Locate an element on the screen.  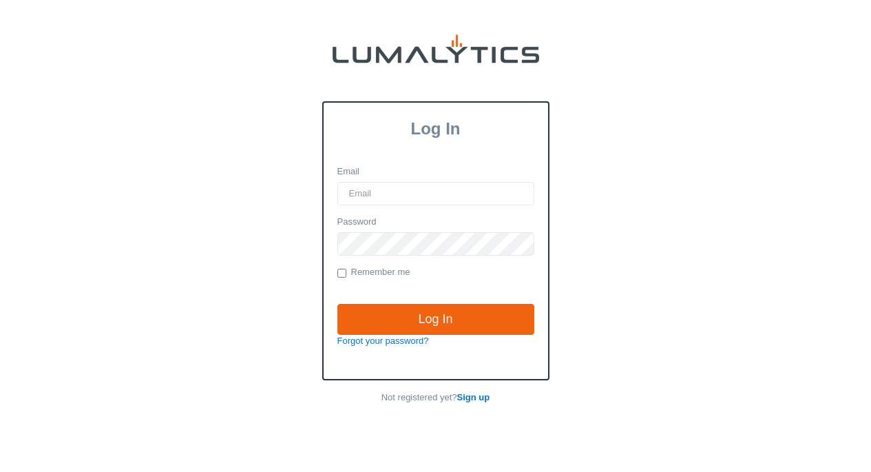
label: Email is located at coordinates (349, 172).